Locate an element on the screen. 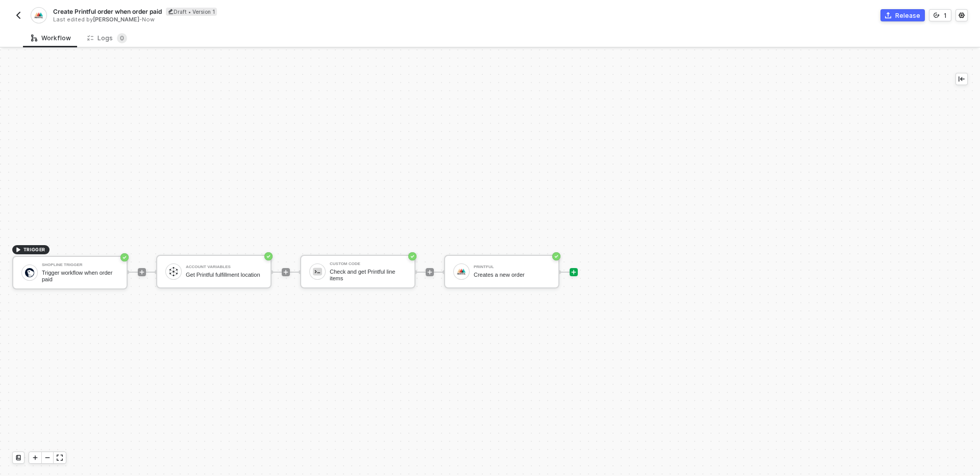 This screenshot has width=980, height=476. div: Get Printful fulfillment location is located at coordinates (224, 275).